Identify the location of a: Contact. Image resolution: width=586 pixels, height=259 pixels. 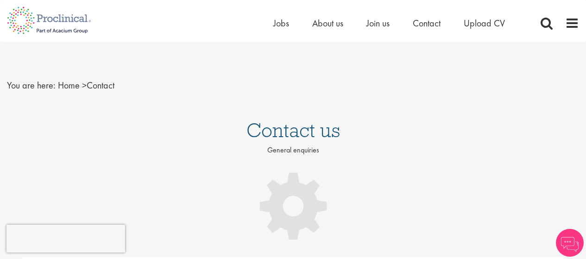
(427, 23).